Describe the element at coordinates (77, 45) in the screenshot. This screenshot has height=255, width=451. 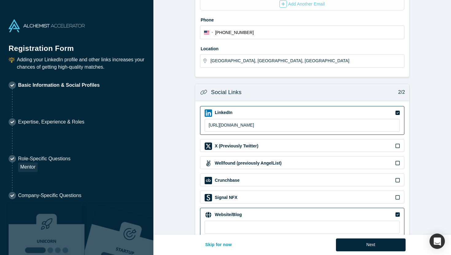
I see `h1: Registration Form` at that location.